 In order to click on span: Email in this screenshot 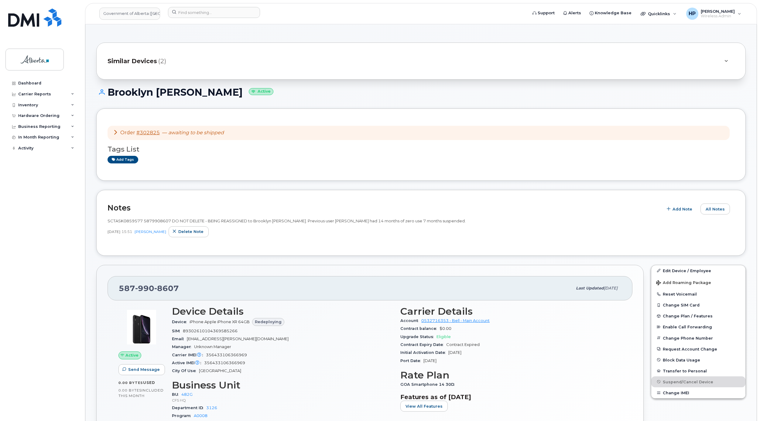, I will do `click(179, 339)`.